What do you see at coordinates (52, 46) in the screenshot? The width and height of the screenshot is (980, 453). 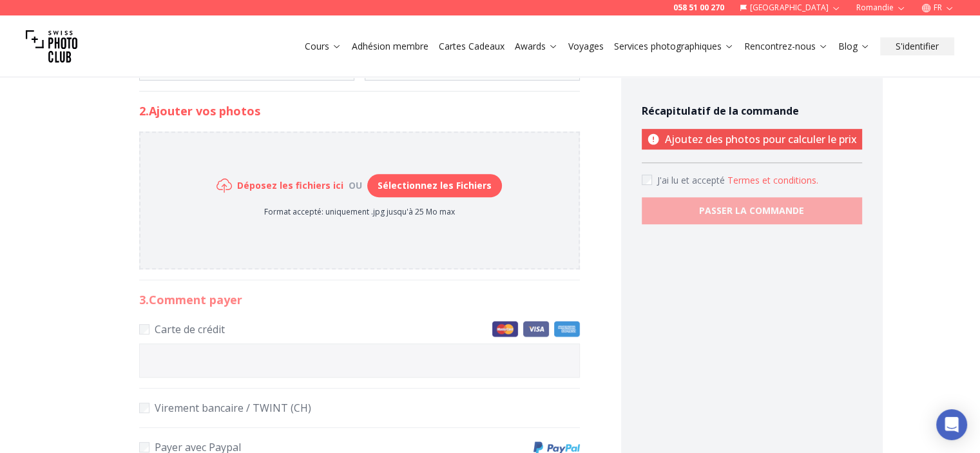 I see `img: Swiss photo club` at bounding box center [52, 46].